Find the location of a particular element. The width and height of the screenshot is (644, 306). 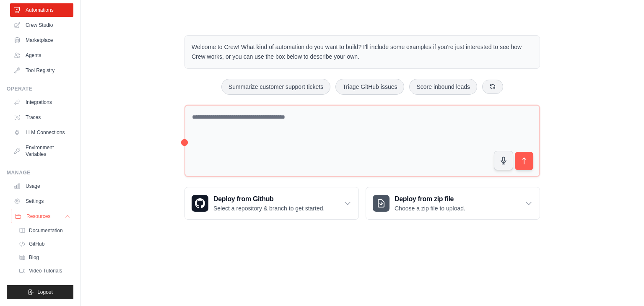

a: Video Tutorials is located at coordinates (44, 271).